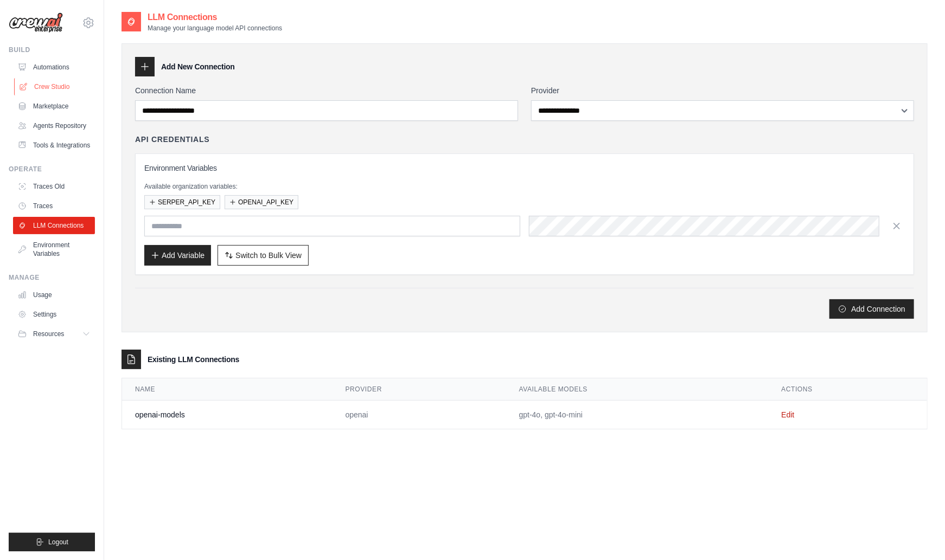 This screenshot has width=945, height=560. What do you see at coordinates (48, 334) in the screenshot?
I see `span: Resources` at bounding box center [48, 334].